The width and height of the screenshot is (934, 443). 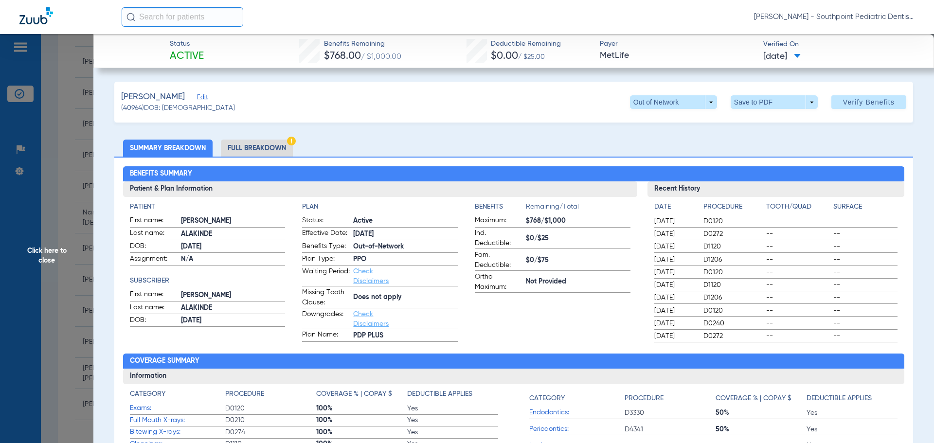 What do you see at coordinates (761, 413) in the screenshot?
I see `span: 50%` at bounding box center [761, 413].